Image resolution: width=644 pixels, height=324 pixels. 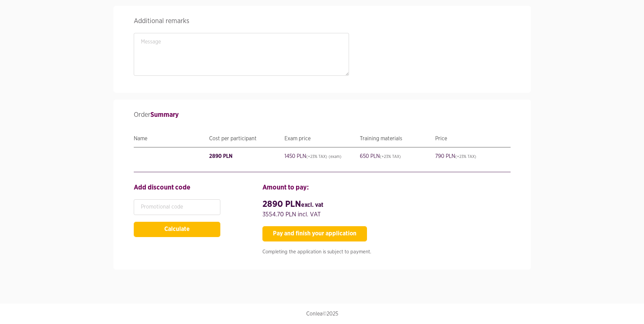 What do you see at coordinates (455, 156) in the screenshot?
I see `s: 790 PLN` at bounding box center [455, 156].